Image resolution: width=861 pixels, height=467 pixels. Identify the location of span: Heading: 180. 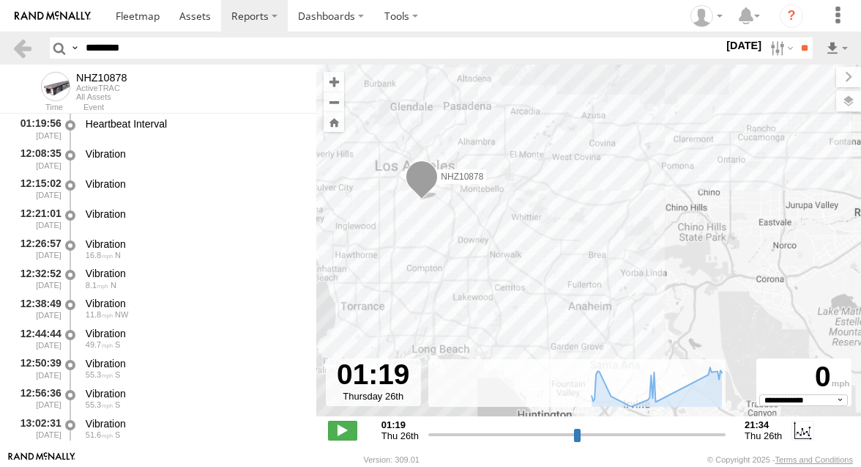
(117, 404).